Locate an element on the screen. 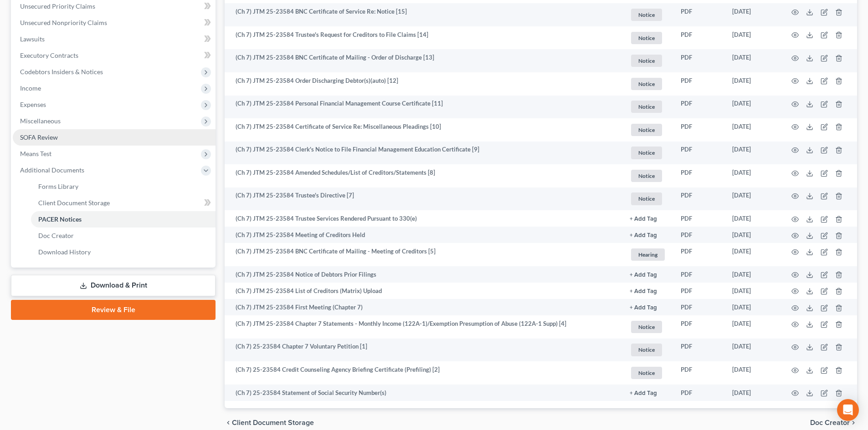 The width and height of the screenshot is (868, 430). a: SOFA Review is located at coordinates (114, 137).